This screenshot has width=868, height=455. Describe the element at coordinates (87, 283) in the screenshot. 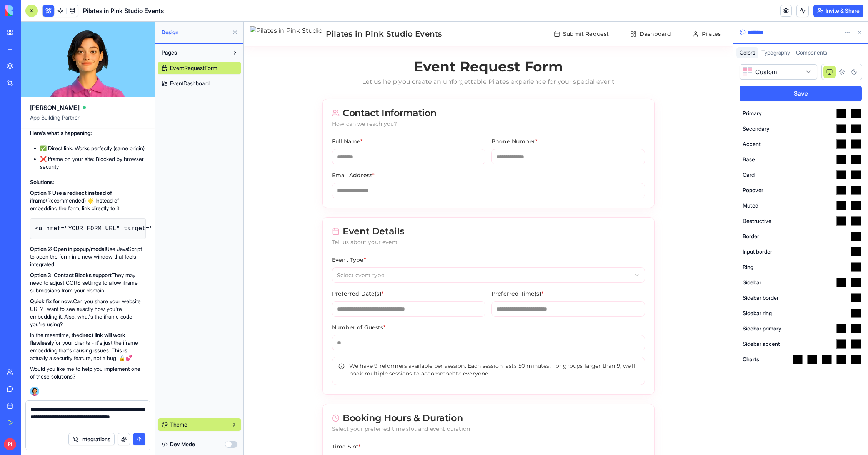

I see `p: They may need to adjust CORS settings to allow iframe submissions from your domain` at that location.